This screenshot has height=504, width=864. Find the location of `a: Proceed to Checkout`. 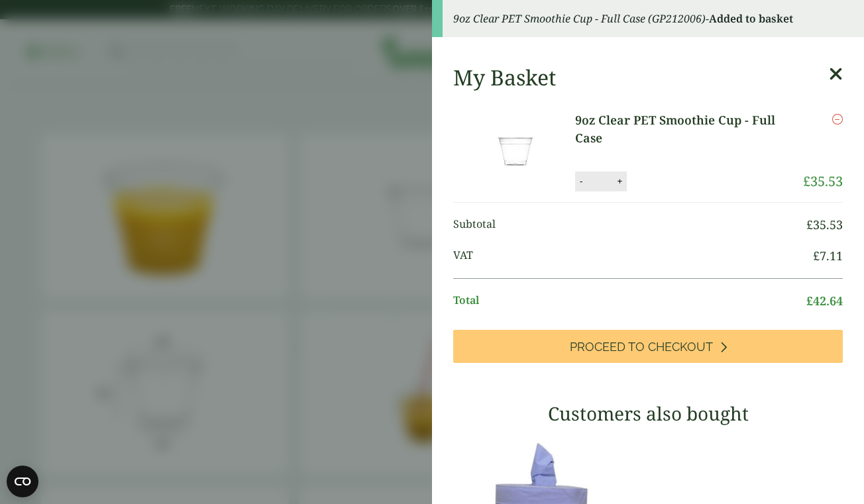

a: Proceed to Checkout is located at coordinates (648, 347).